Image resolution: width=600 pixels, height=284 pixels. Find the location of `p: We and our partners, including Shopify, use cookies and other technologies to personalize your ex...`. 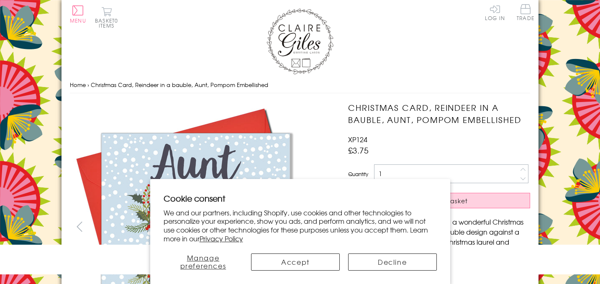

p: We and our partners, including Shopify, use cookies and other technologies to personalize your ex... is located at coordinates (300, 225).